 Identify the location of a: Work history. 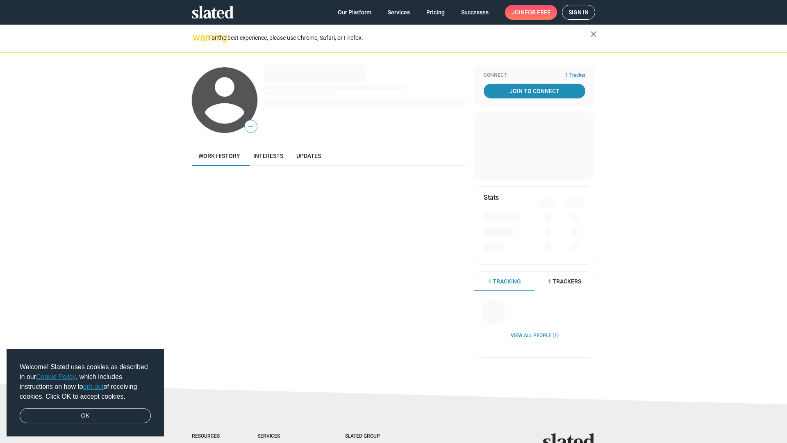
(219, 156).